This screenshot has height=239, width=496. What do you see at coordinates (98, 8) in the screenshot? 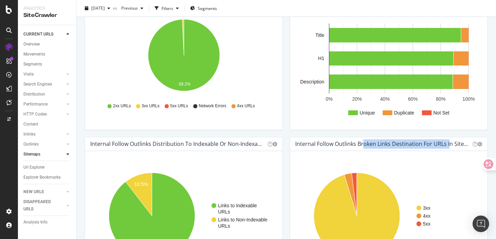
I see `span: 2025 Sep. 1st` at bounding box center [98, 8].